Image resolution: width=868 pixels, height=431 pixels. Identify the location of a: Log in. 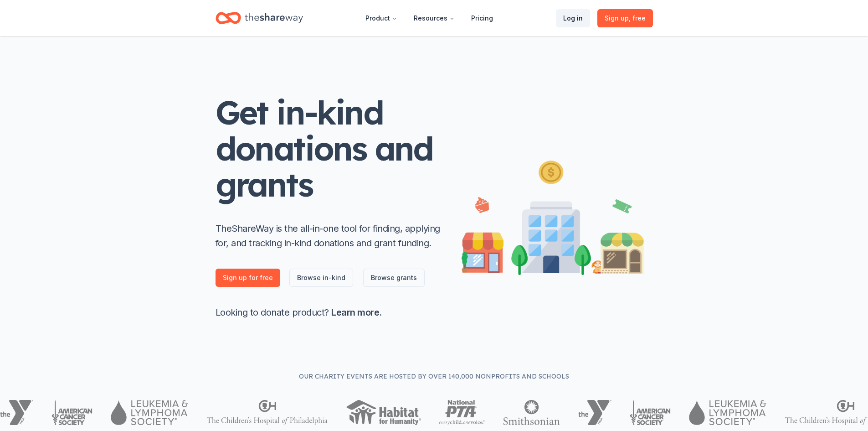
(573, 18).